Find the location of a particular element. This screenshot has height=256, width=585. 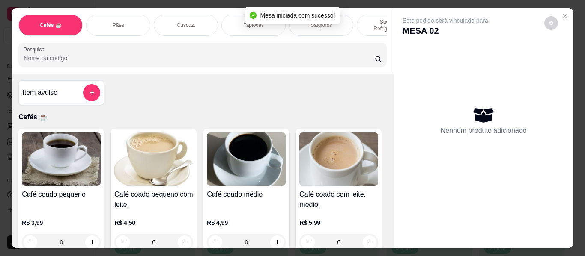

p: Tapiocas is located at coordinates (253, 25).